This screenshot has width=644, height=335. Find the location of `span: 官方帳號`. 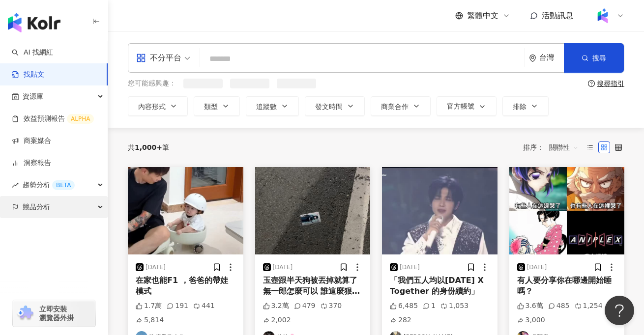

span: 官方帳號 is located at coordinates (460, 106).